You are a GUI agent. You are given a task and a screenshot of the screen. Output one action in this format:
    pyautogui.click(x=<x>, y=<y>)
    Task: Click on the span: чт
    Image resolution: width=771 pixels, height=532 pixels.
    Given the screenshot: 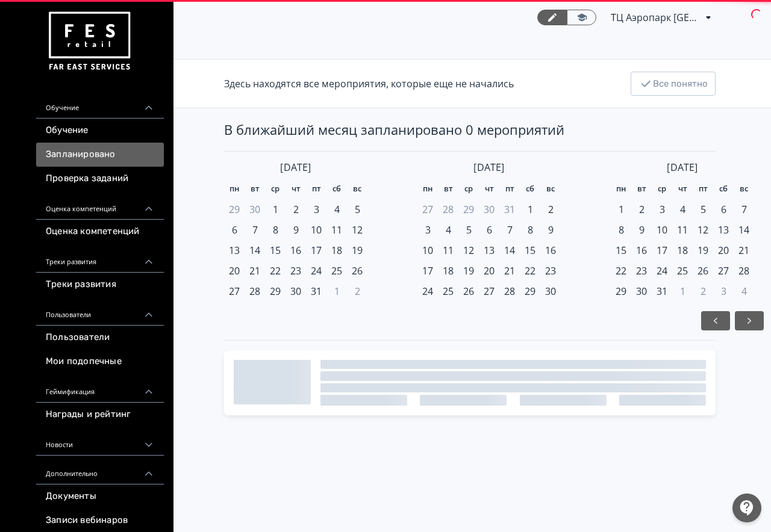 What is the action you would take?
    pyautogui.click(x=489, y=189)
    